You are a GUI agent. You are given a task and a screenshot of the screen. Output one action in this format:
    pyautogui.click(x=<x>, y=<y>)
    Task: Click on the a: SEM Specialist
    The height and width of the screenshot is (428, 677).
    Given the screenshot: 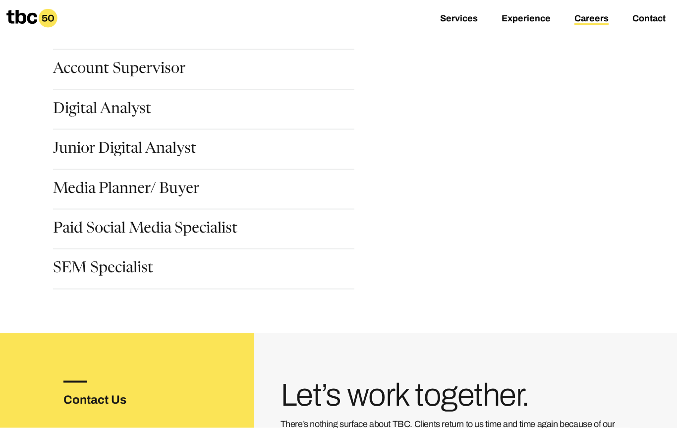 What is the action you would take?
    pyautogui.click(x=103, y=270)
    